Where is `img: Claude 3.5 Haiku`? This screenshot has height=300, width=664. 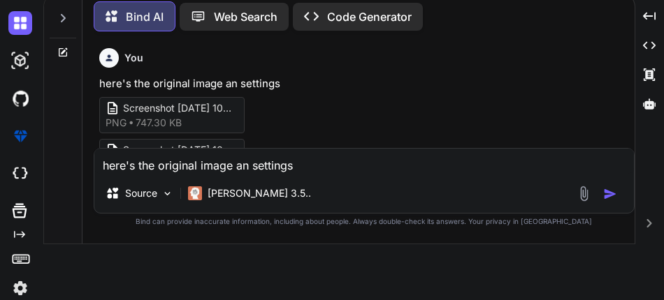 img: Claude 3.5 Haiku is located at coordinates (195, 194).